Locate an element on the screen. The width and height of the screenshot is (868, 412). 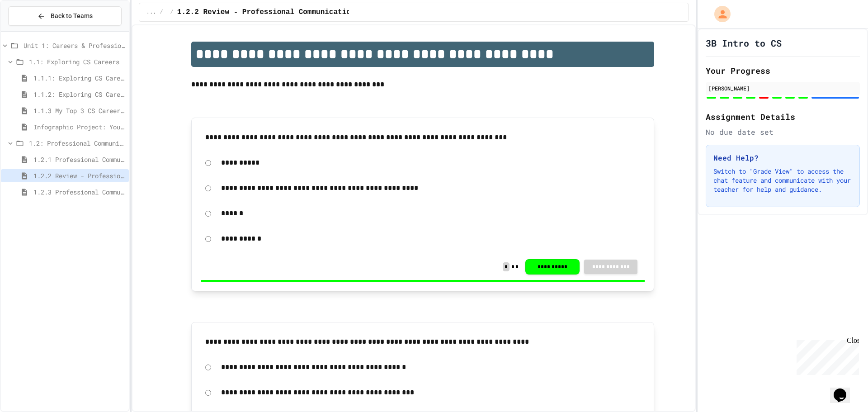
span: 1.1.3 My Top 3 CS Careers! is located at coordinates (79, 110).